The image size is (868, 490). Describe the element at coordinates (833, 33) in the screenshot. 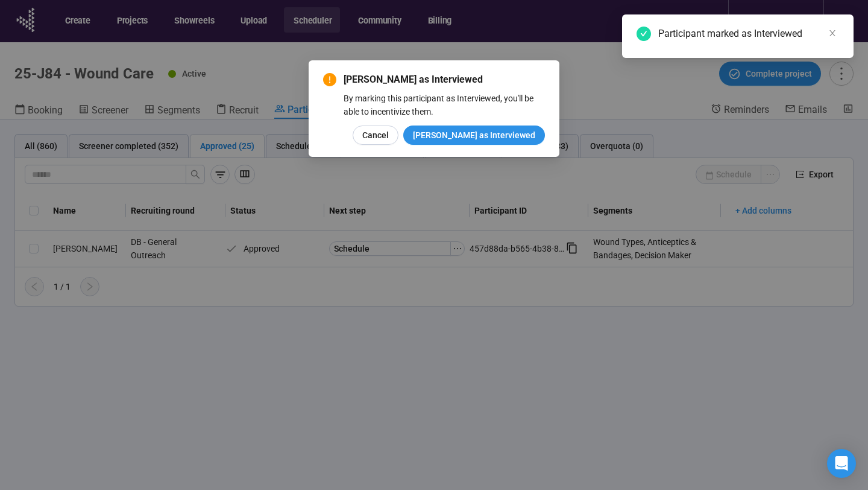

I see `span: close` at that location.